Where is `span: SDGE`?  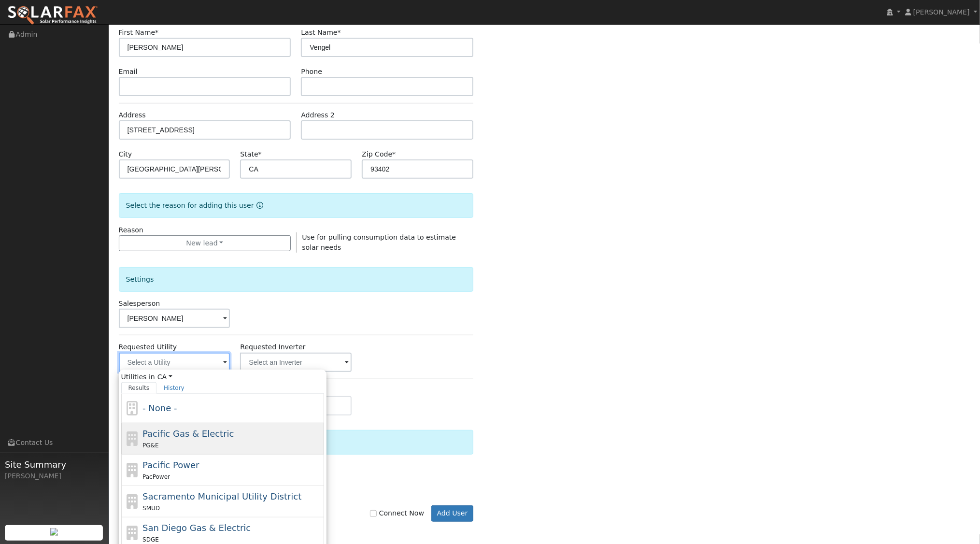
span: SDGE is located at coordinates (150, 539).